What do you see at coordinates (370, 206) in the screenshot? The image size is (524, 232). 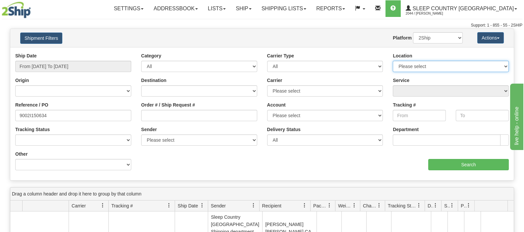 I see `span: Charge` at bounding box center [370, 206].